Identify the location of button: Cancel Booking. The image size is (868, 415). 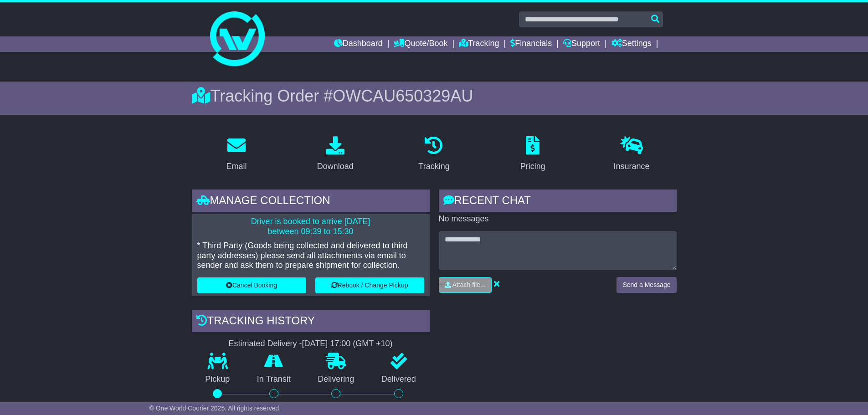
(251, 285).